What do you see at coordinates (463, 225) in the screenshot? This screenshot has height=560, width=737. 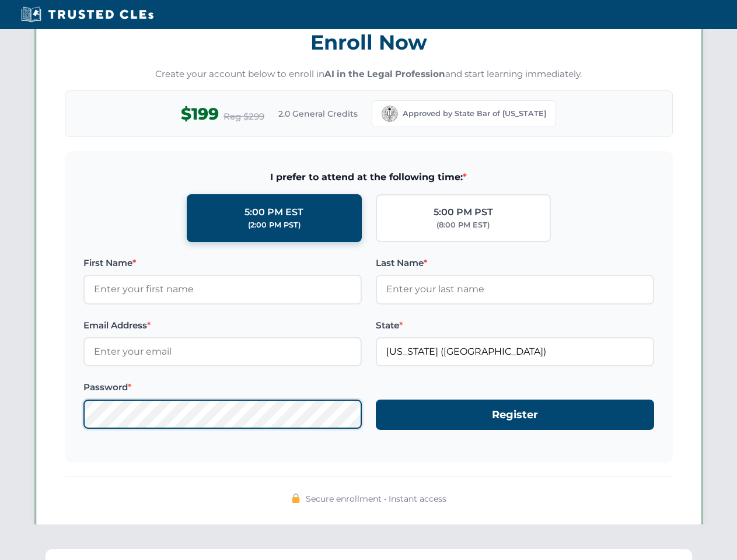 I see `div: (8:00 PM EST)` at bounding box center [463, 225].